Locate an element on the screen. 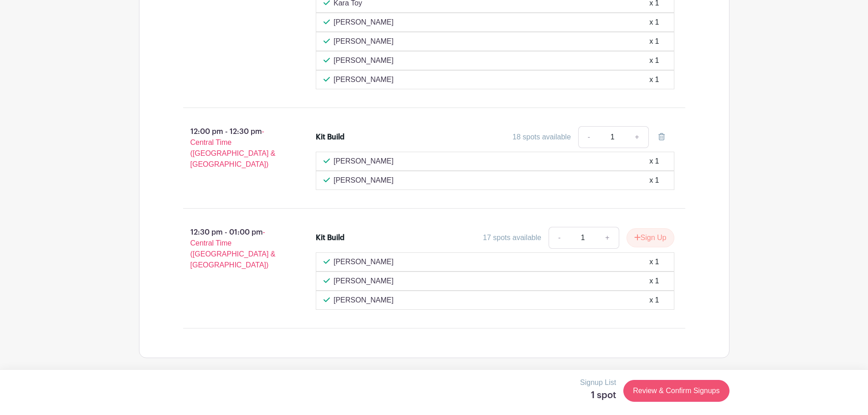 The width and height of the screenshot is (868, 415). div: 17 spots available is located at coordinates (512, 238).